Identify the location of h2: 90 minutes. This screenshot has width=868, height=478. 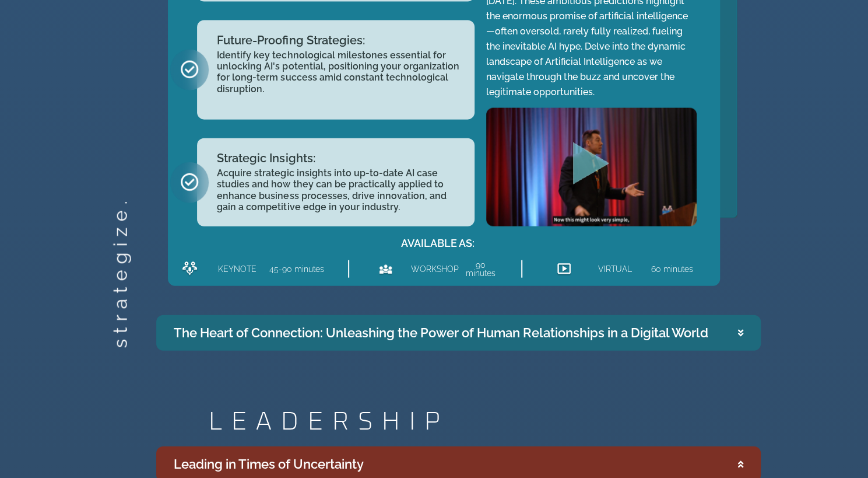
(480, 269).